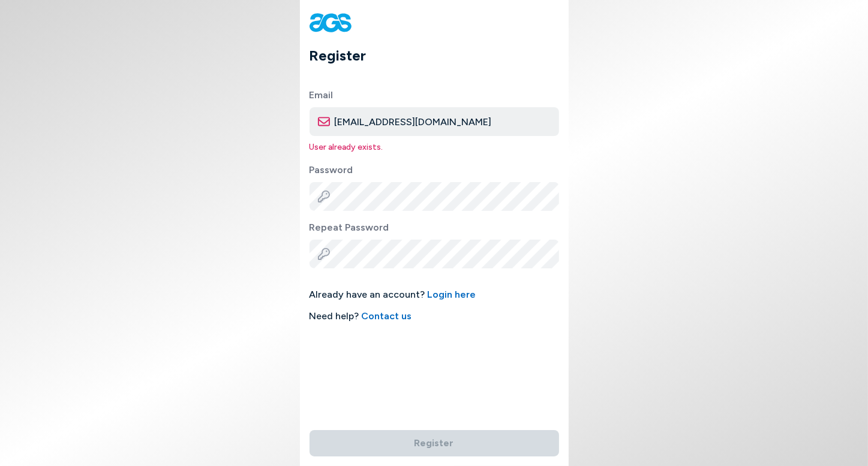  Describe the element at coordinates (451, 294) in the screenshot. I see `a: Login here` at that location.